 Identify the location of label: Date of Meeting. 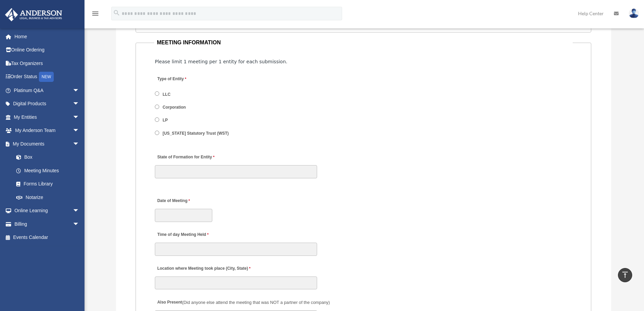
(187, 201).